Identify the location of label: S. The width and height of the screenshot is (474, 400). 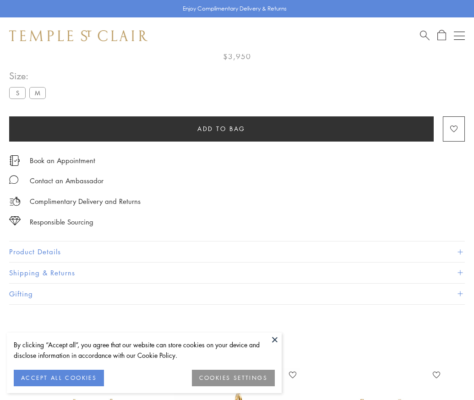
(17, 93).